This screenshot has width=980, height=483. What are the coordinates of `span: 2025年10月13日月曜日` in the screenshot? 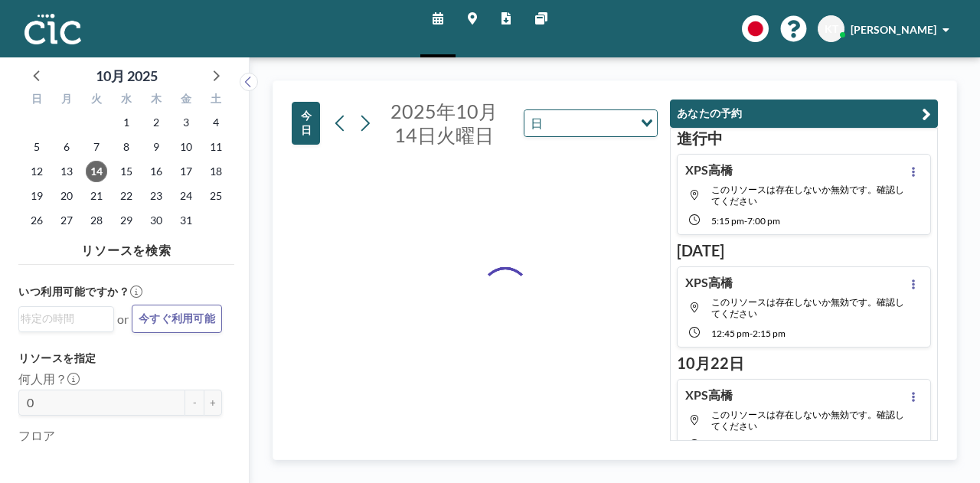 It's located at (67, 172).